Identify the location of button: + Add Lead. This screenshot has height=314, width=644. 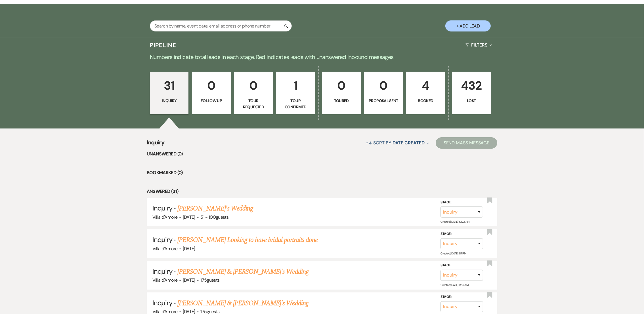
(468, 26).